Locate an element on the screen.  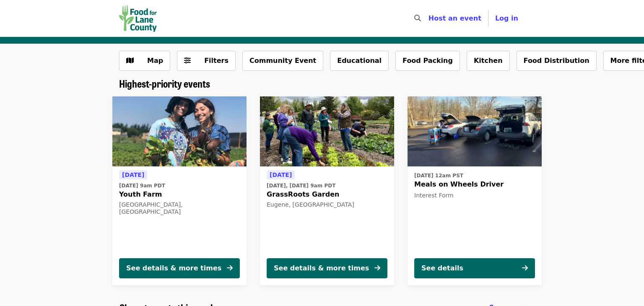
span: Youth Farm is located at coordinates (179, 194).